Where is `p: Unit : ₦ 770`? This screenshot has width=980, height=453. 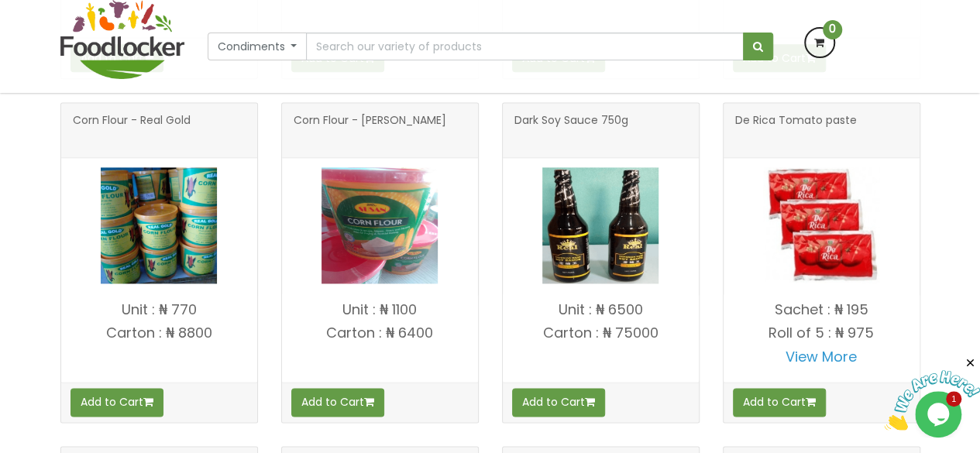
p: Unit : ₦ 770 is located at coordinates (159, 309).